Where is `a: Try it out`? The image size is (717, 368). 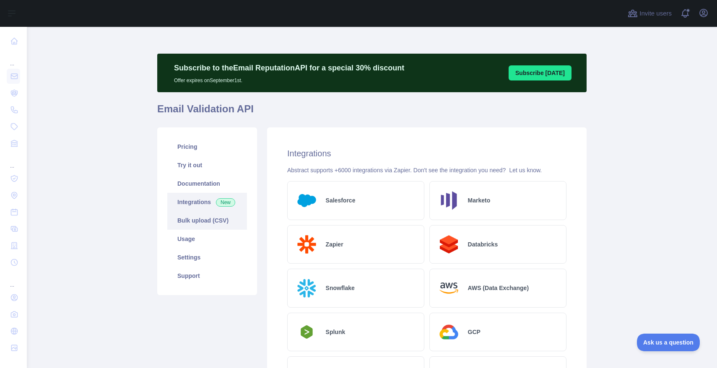
a: Try it out is located at coordinates (207, 165).